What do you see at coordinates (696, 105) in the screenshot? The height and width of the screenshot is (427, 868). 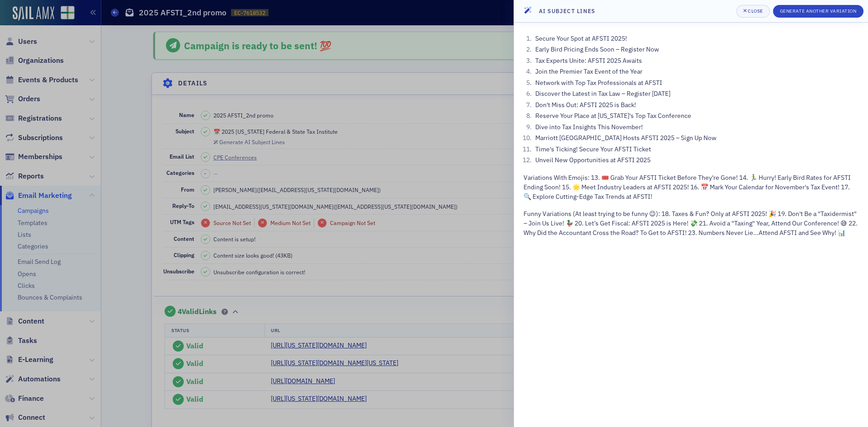 I see `li: Don't Miss Out: AFSTI 2025 is Back!` at bounding box center [696, 105].